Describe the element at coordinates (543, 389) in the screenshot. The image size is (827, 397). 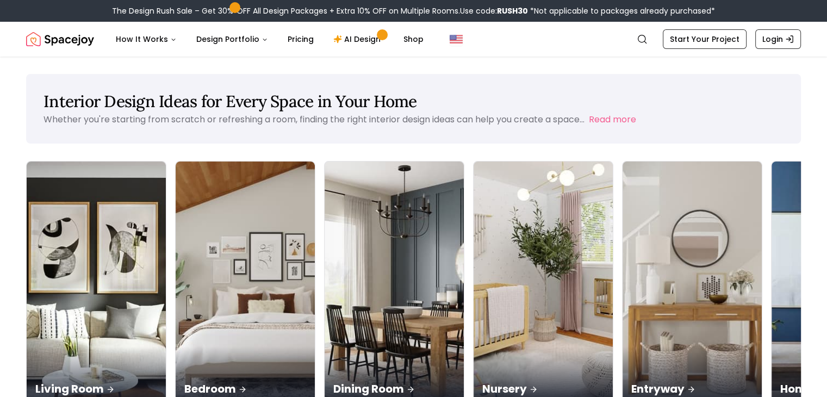
I see `p: Nursery` at that location.